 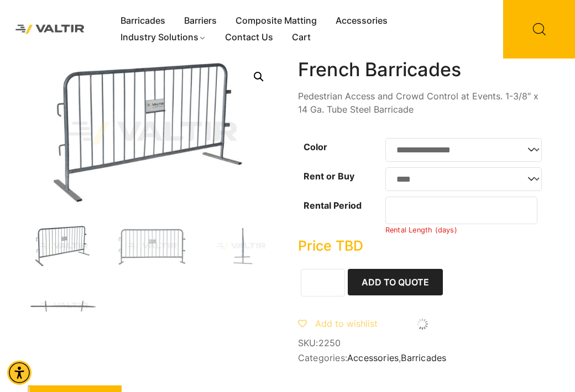 I want to click on a: Composite Matting, so click(x=276, y=21).